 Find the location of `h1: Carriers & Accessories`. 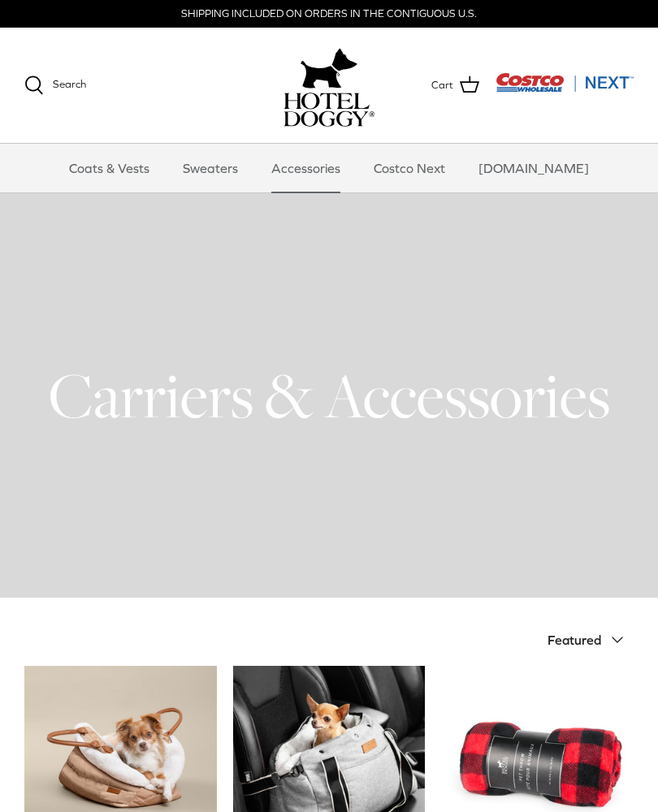

h1: Carriers & Accessories is located at coordinates (329, 395).